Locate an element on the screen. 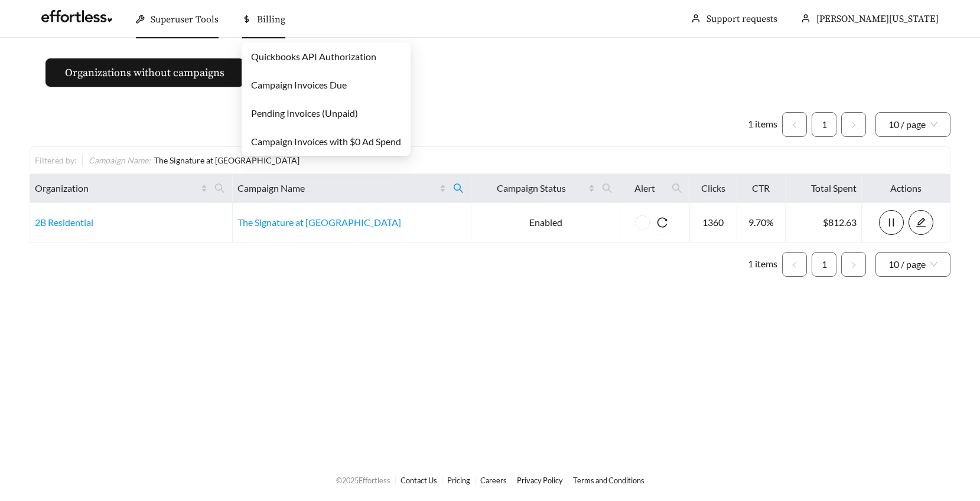  span: Organization is located at coordinates (116, 189).